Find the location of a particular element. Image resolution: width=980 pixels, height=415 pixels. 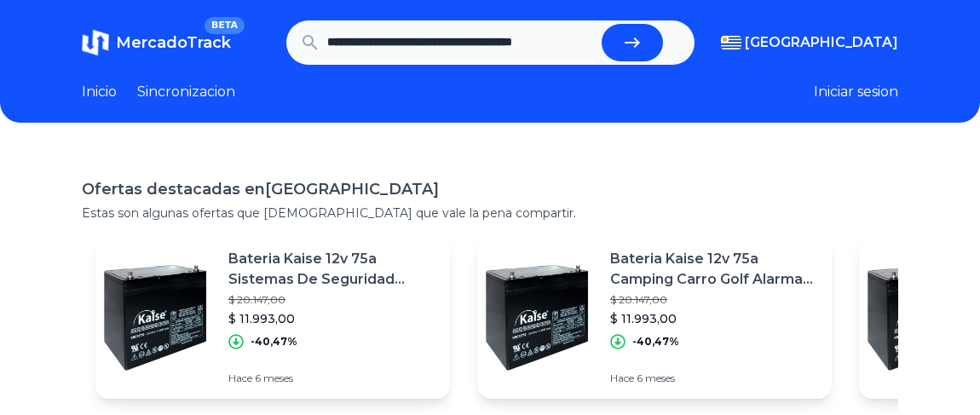

button: Iniciar sesion is located at coordinates (855, 92).